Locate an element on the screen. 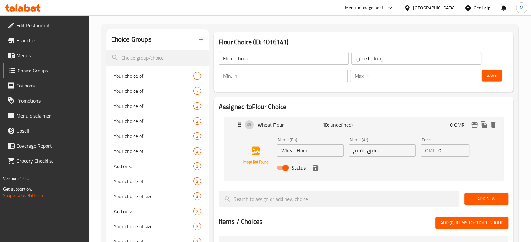 The height and width of the screenshot is (242, 531). img: Wheat Flour is located at coordinates (255, 156).